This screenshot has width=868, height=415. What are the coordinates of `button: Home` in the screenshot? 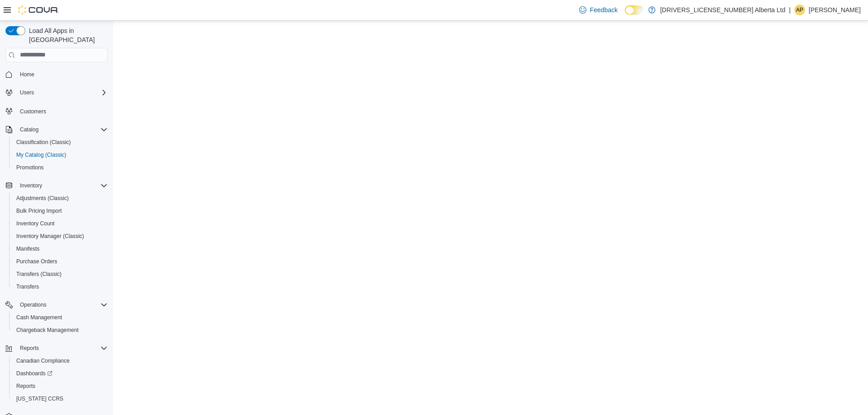 It's located at (57, 74).